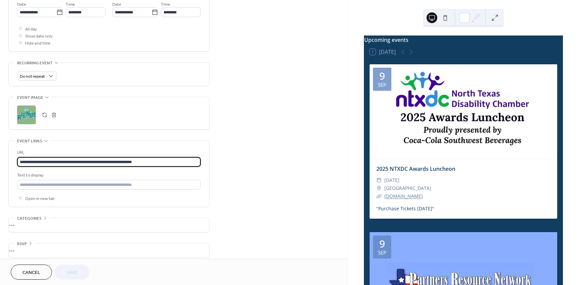  What do you see at coordinates (35, 63) in the screenshot?
I see `span: Recurring event` at bounding box center [35, 63].